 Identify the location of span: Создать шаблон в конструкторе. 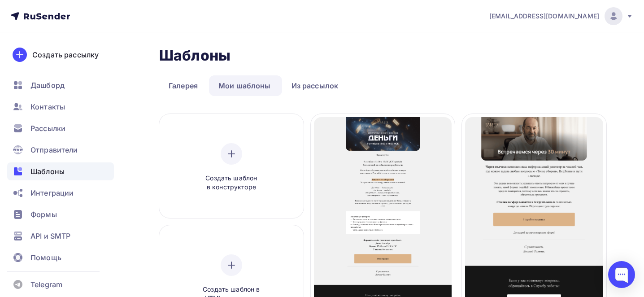
(231, 182).